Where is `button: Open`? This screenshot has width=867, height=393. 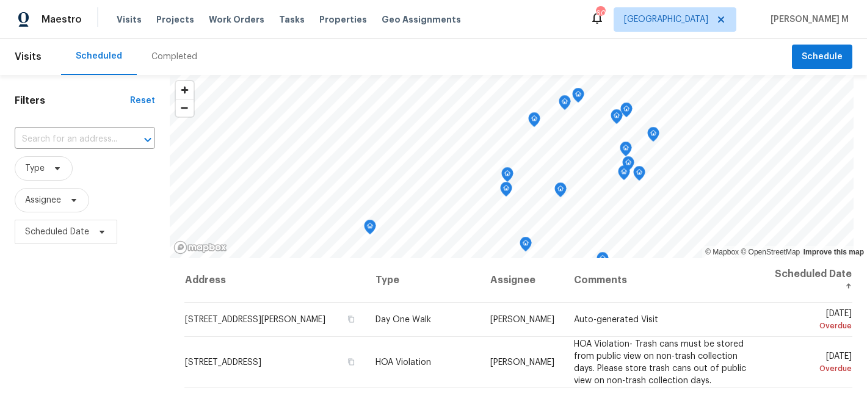 button: Open is located at coordinates (148, 140).